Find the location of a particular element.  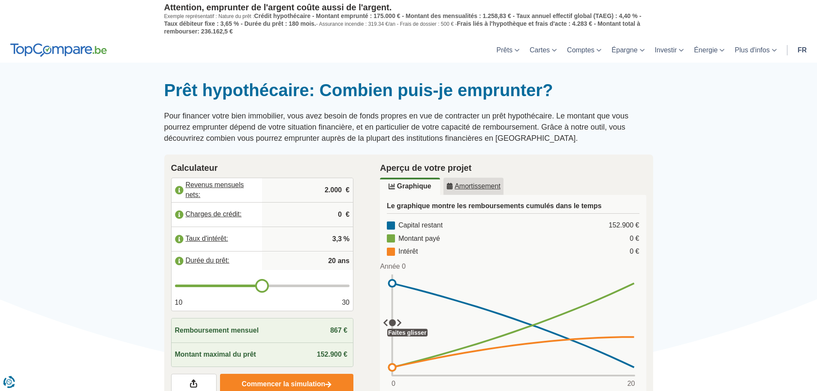

span: 152.900 € is located at coordinates (332, 354).